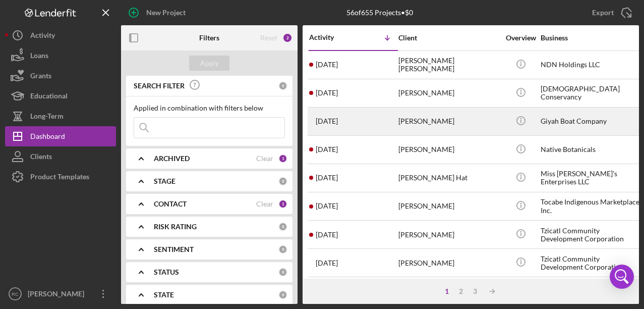 This screenshot has height=309, width=644. Describe the element at coordinates (327, 93) in the screenshot. I see `time: 2025-08-15 17:37` at that location.